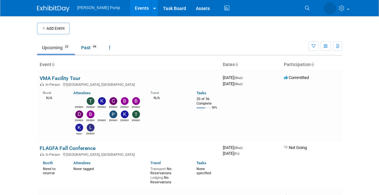  I want to click on a: Past44, so click(90, 48).